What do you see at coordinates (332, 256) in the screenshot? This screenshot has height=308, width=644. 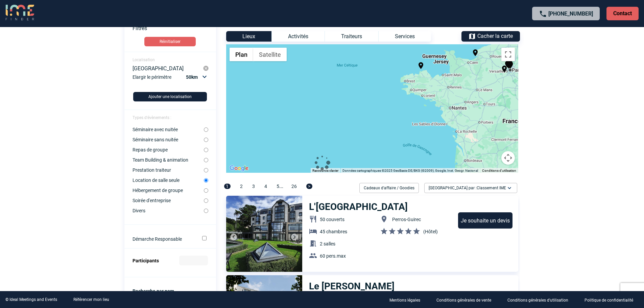 I see `span: 60 pers.max` at bounding box center [332, 256].